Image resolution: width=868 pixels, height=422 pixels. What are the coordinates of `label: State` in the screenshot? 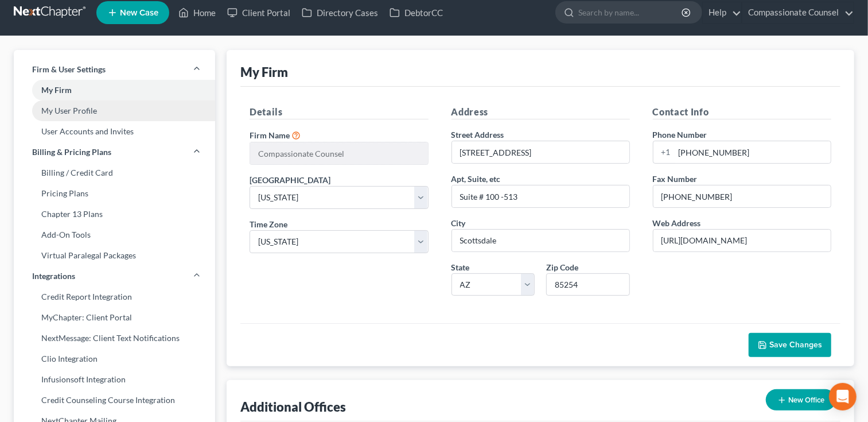 It's located at (461, 267).